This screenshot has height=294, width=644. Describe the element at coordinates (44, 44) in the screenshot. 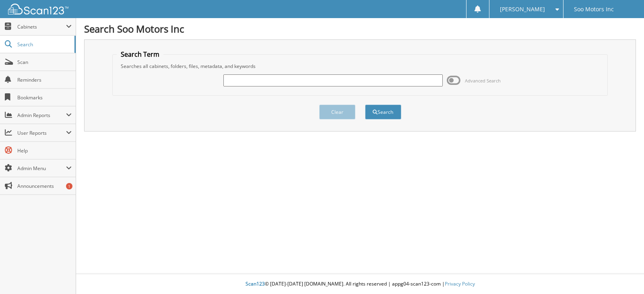

I see `span: Search` at that location.